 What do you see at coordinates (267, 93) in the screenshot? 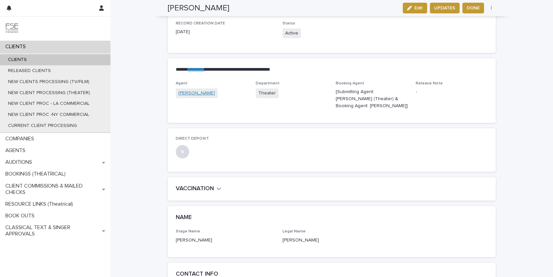
I see `span: Theater` at bounding box center [267, 93].